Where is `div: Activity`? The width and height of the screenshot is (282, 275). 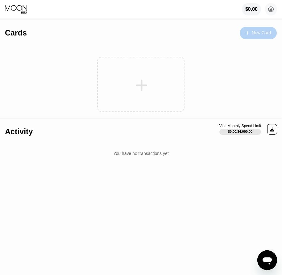
div: Activity is located at coordinates (19, 131).